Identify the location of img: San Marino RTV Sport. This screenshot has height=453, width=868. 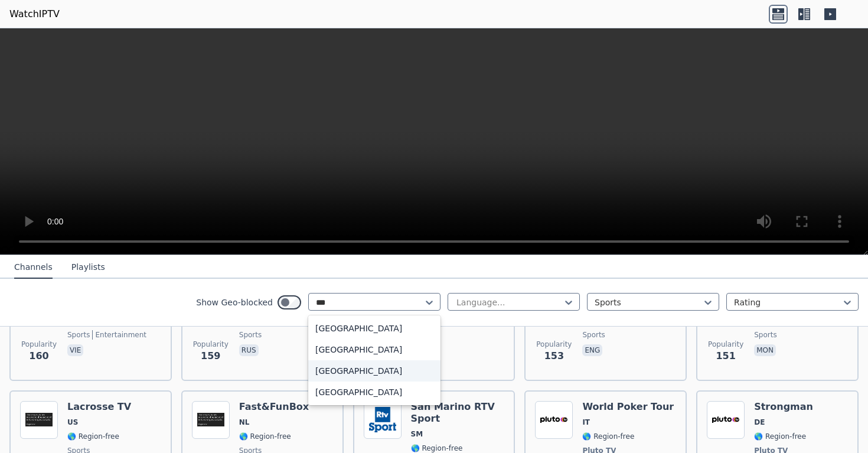
(383, 420).